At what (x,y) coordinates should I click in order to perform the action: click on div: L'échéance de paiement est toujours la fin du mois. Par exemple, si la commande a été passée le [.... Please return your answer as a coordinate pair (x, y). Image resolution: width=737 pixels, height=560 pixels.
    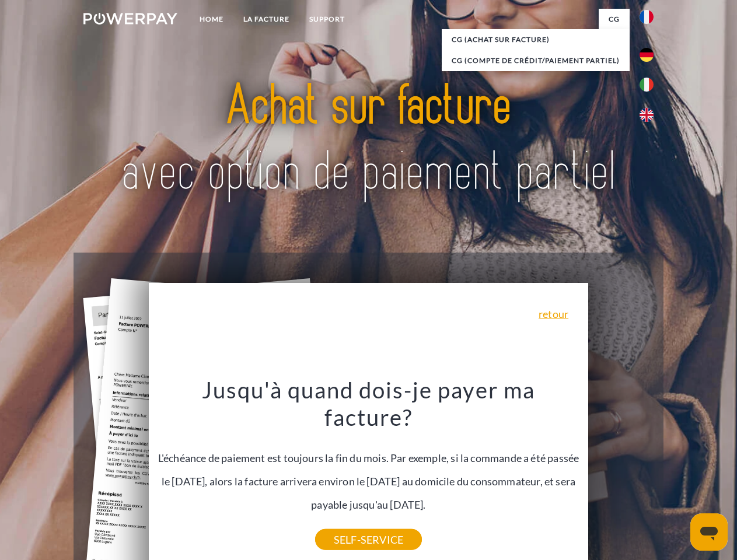
    Looking at the image, I should click on (369, 457).